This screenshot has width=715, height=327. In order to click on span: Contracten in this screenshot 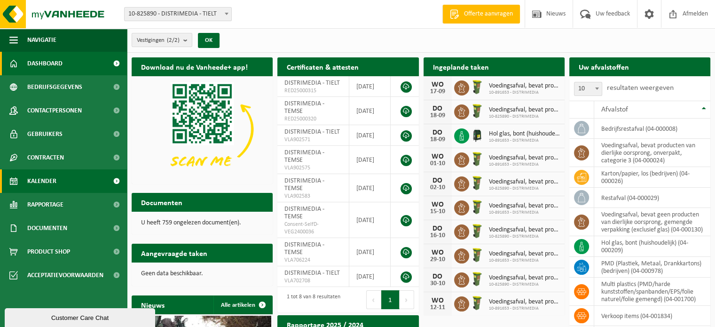, I will do `click(46, 157)`.